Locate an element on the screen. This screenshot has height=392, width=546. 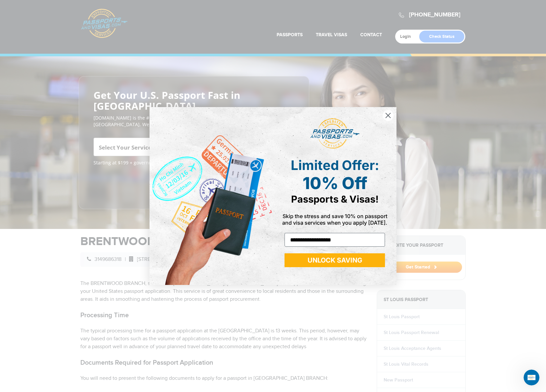
span: Limited Offer: is located at coordinates (335, 165).